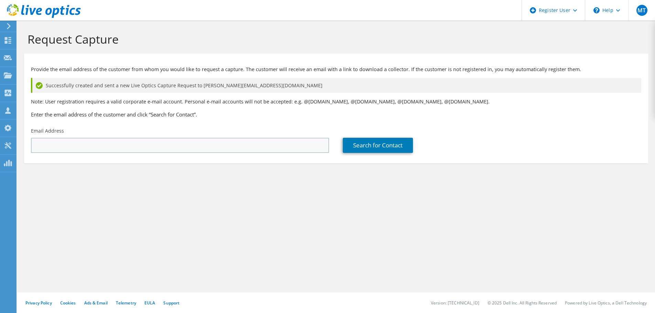 The height and width of the screenshot is (313, 655). What do you see at coordinates (126, 303) in the screenshot?
I see `a: Telemetry` at bounding box center [126, 303].